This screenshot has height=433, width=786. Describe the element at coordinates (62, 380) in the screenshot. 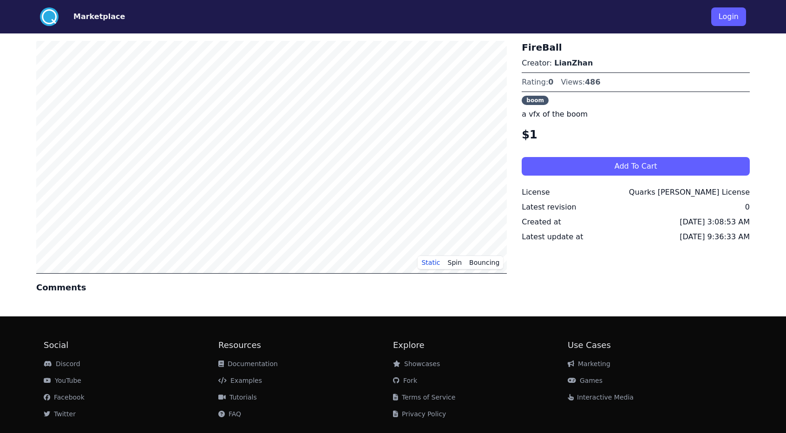

I see `a: YouTube` at that location.